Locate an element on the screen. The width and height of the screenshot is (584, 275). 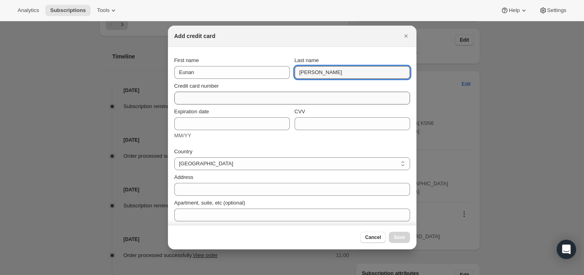
span: Subscriptions is located at coordinates (68, 10).